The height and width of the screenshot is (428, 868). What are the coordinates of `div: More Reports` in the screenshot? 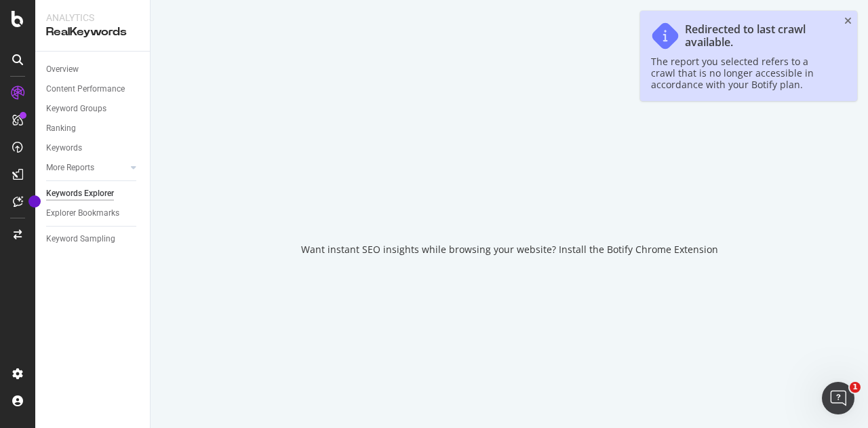 It's located at (70, 167).